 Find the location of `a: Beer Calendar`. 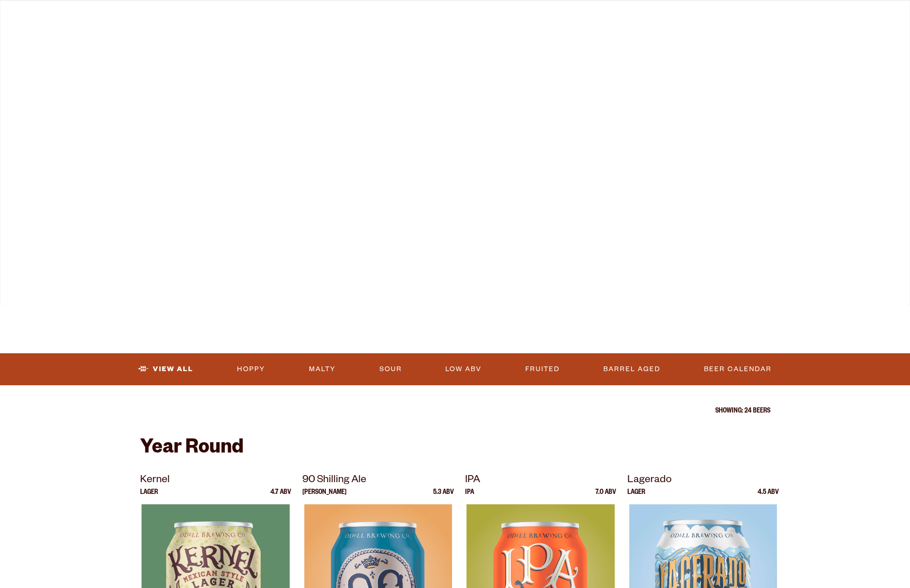

a: Beer Calendar is located at coordinates (738, 369).